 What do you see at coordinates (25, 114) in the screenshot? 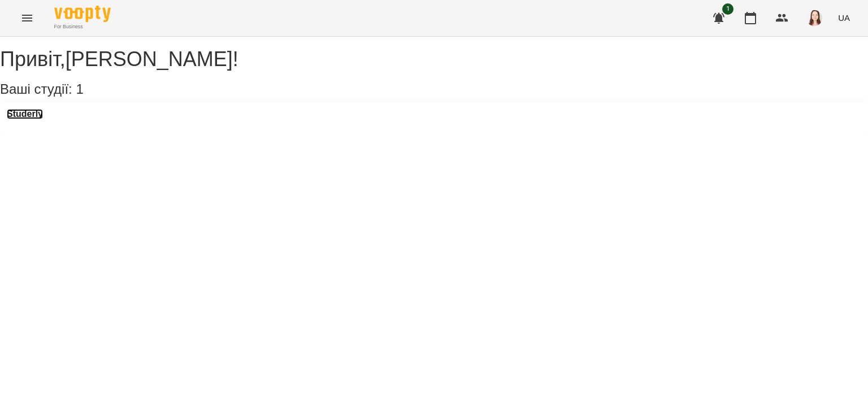
I see `a: Studerly` at bounding box center [25, 114].